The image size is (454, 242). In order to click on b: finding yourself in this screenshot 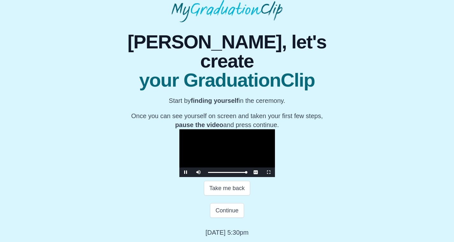, I will do `click(215, 101)`.